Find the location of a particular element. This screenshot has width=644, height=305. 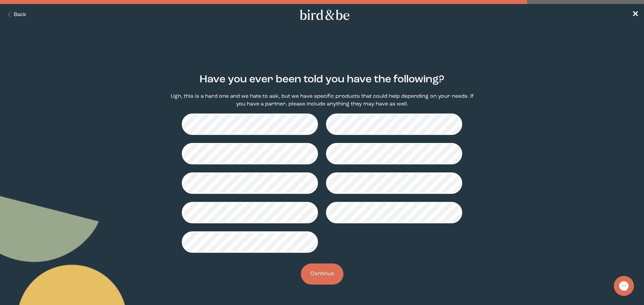

h2: Have you ever been told you have the following? is located at coordinates (322, 80).